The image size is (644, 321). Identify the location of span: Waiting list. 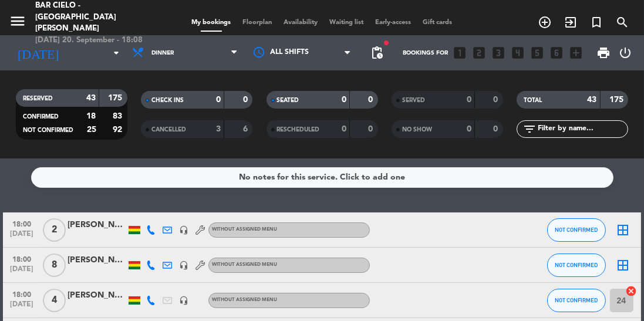
(347, 22).